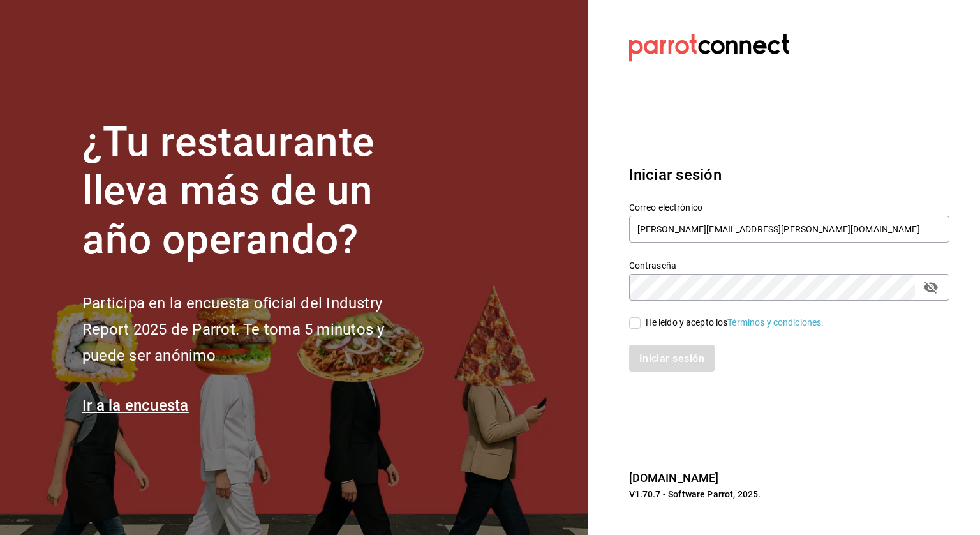 The image size is (980, 535). Describe the element at coordinates (931, 288) in the screenshot. I see `button: campo de contraseña` at that location.